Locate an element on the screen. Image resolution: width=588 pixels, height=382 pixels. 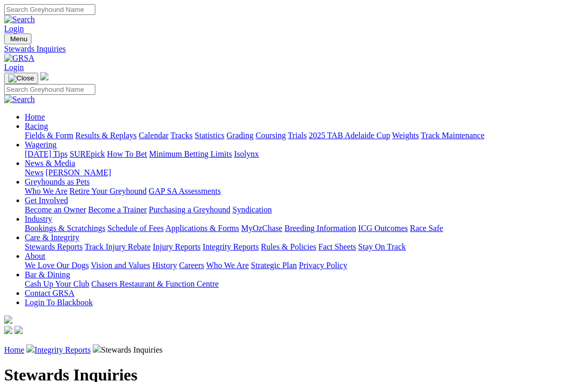
div: About is located at coordinates (304, 266).